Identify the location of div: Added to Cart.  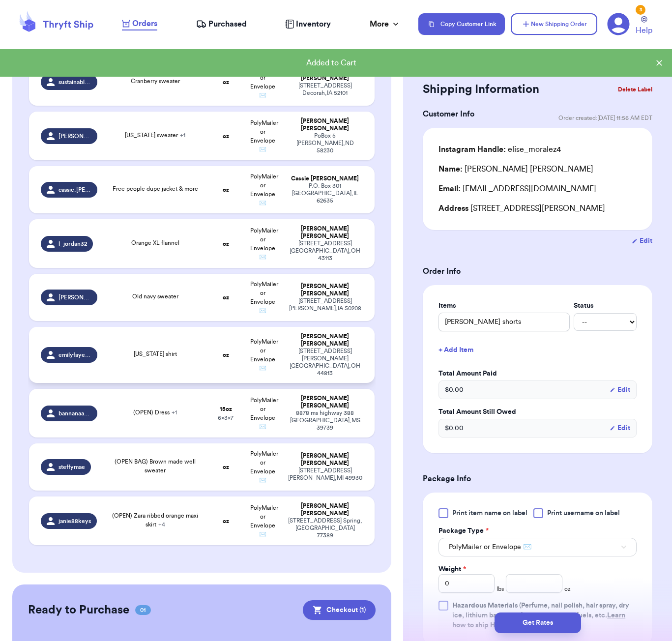
(331, 63).